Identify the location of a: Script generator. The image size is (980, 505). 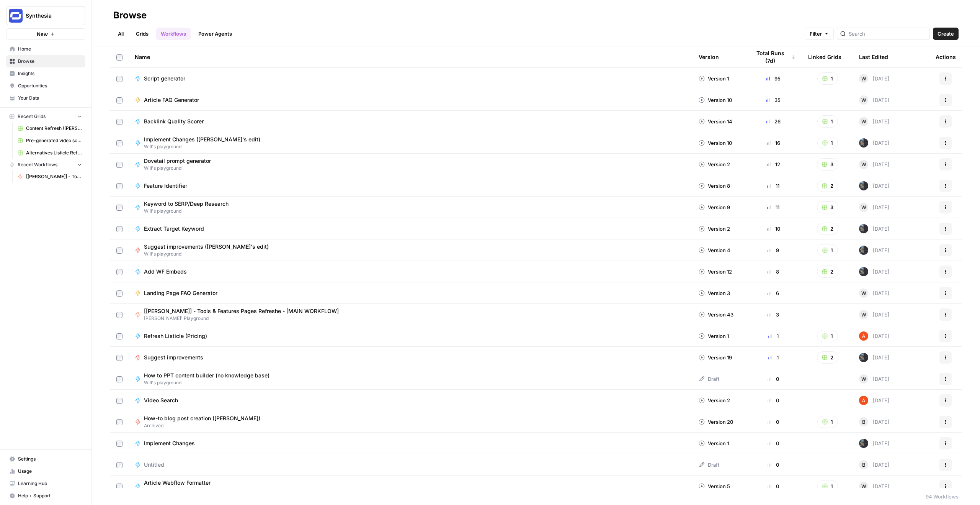
(410, 78).